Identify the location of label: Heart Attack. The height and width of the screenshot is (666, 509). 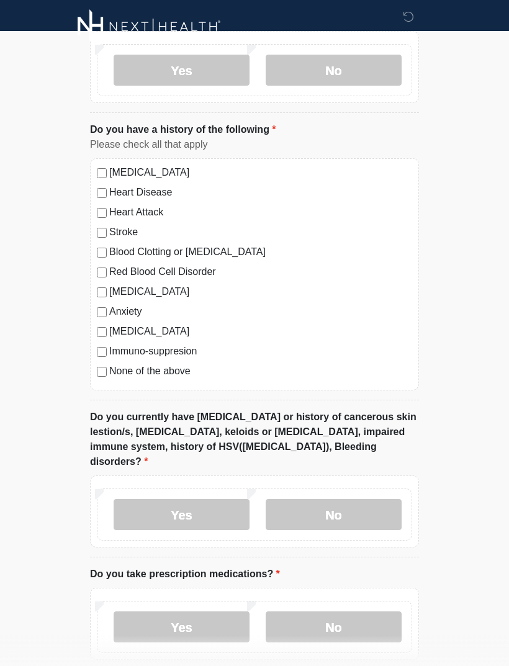
(261, 212).